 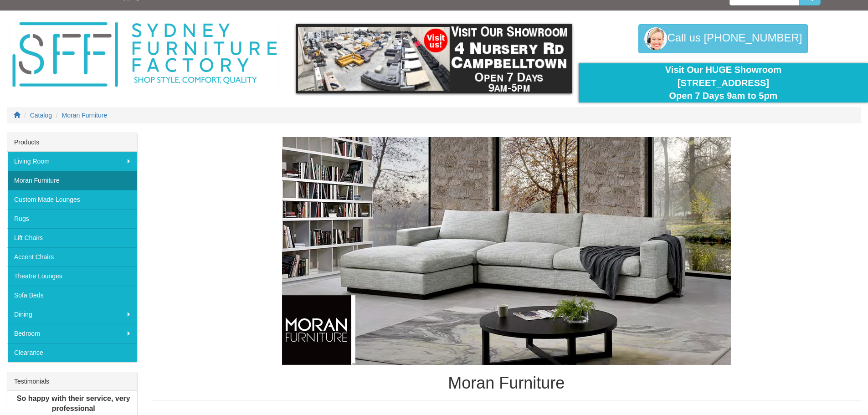 What do you see at coordinates (506, 383) in the screenshot?
I see `h1: Moran Furniture` at bounding box center [506, 383].